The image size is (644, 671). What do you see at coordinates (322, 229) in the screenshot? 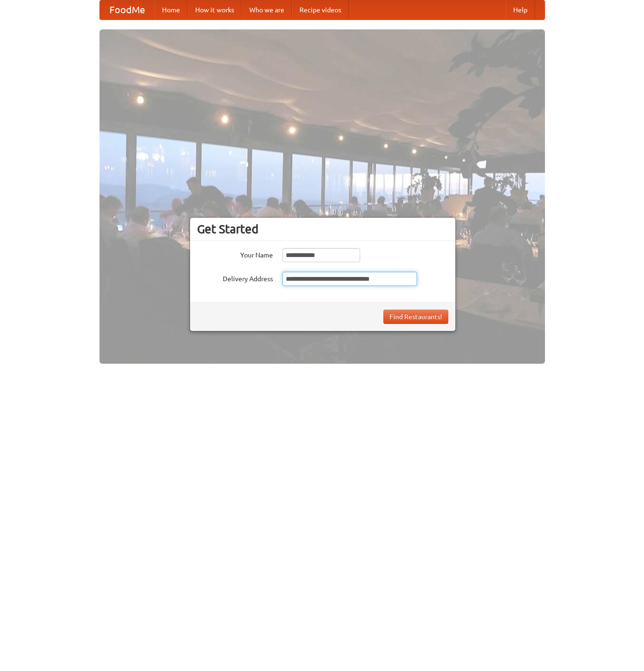
I see `h3: Get Started` at bounding box center [322, 229].